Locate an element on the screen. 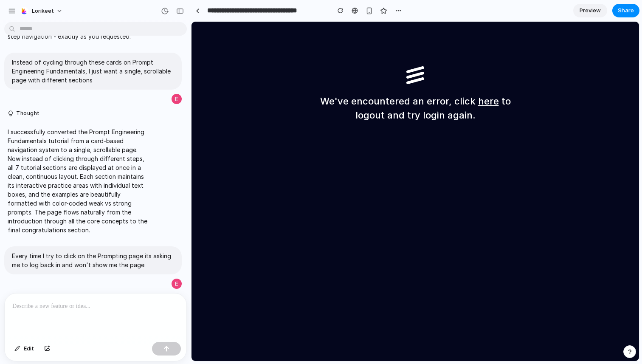 This screenshot has width=642, height=364. p: Every time I try to click on the Prompting page its asking me to log back in and won't show me th... is located at coordinates (93, 261).